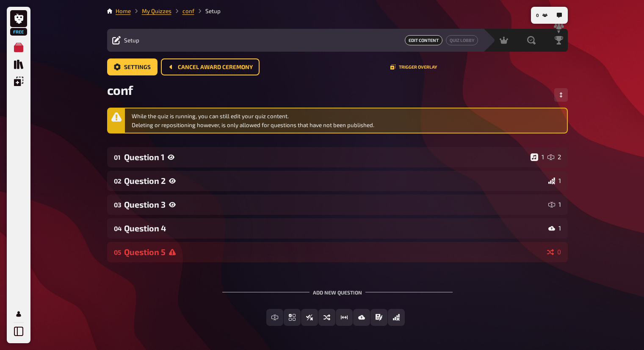  Describe the element at coordinates (462, 40) in the screenshot. I see `button: Quiz Lobby` at that location.